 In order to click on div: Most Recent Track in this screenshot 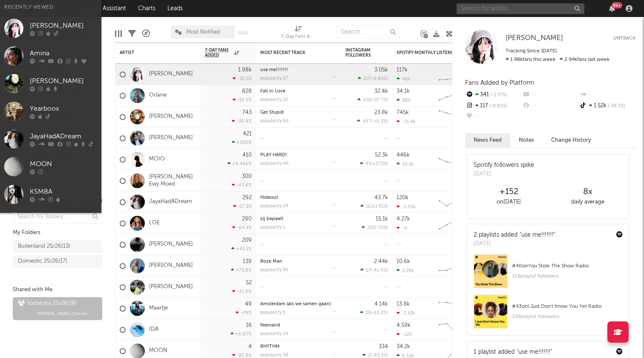, I will do `click(292, 53)`.